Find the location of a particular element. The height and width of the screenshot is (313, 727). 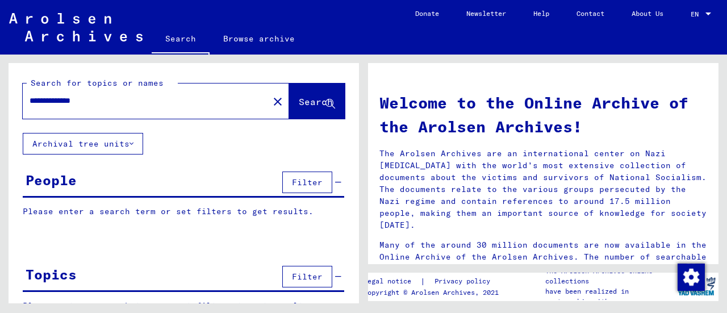

p: The Arolsen Archives online collections is located at coordinates (610, 276).